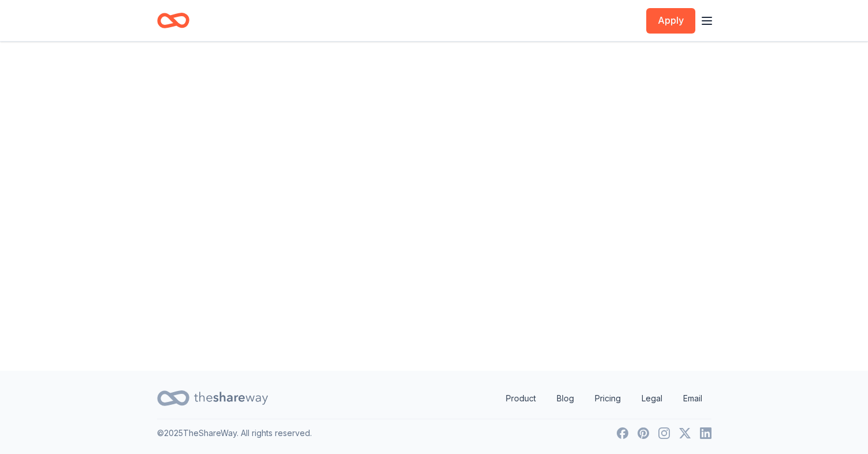 This screenshot has width=868, height=454. What do you see at coordinates (604, 398) in the screenshot?
I see `nav: quick links` at bounding box center [604, 398].